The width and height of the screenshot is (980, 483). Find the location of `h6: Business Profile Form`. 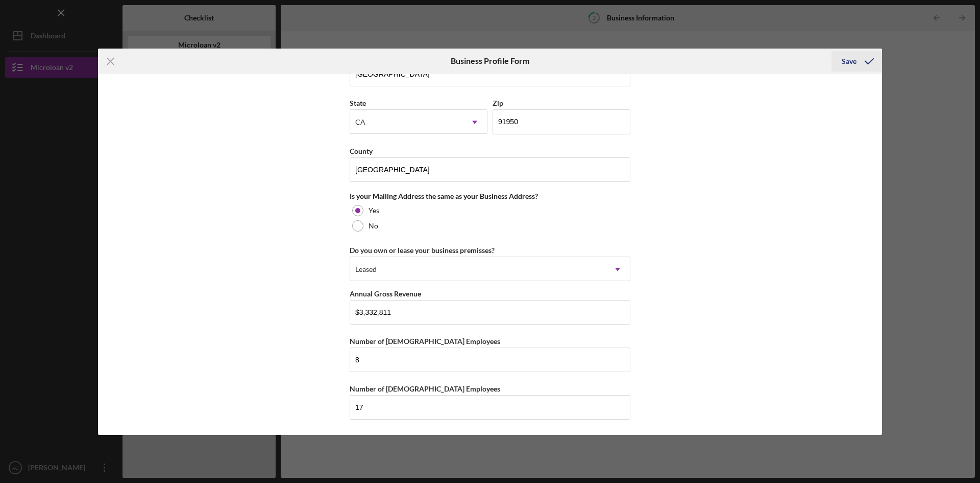

h6: Business Profile Form is located at coordinates (490, 60).